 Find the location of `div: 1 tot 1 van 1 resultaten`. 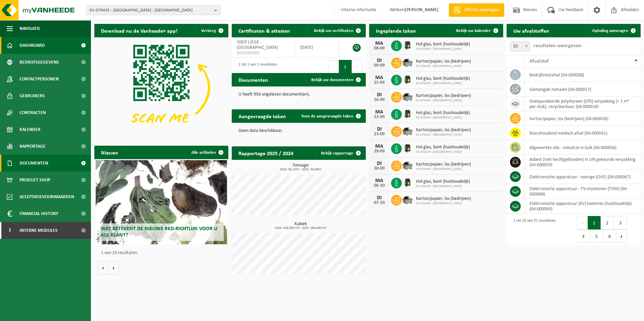

div: 1 tot 1 van 1 resultaten is located at coordinates (256, 67).